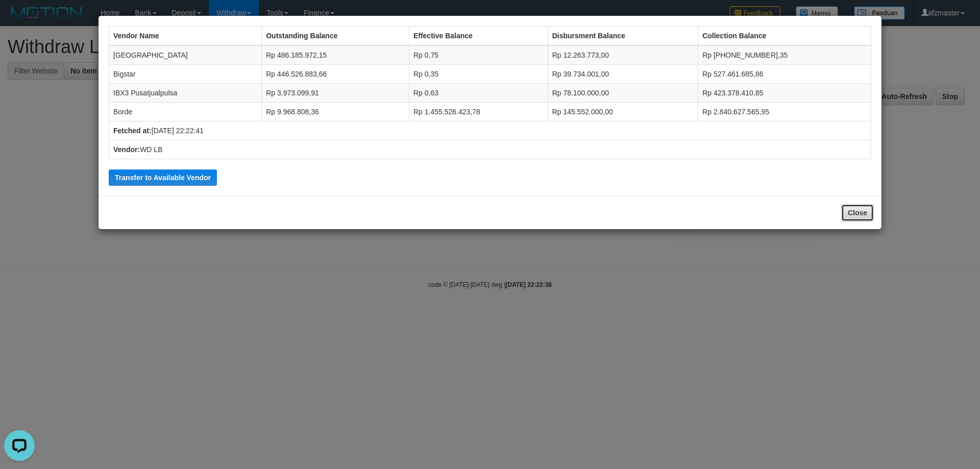 This screenshot has height=469, width=980. I want to click on td: Rp 2.840.627.565,95, so click(784, 112).